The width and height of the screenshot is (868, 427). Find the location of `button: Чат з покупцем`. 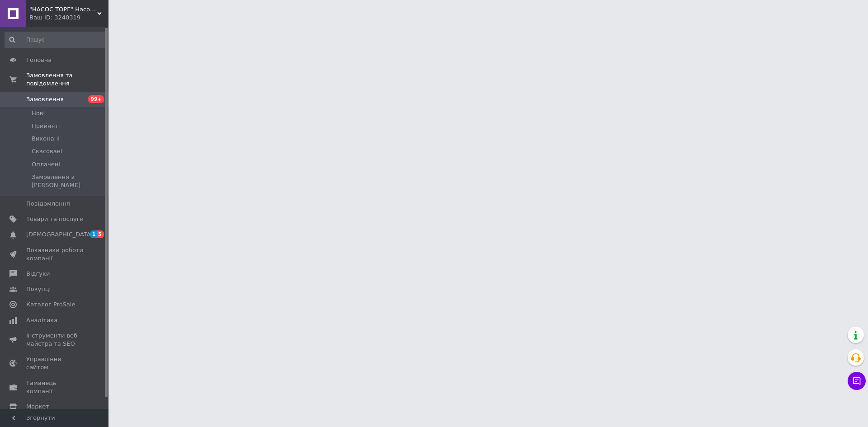

button: Чат з покупцем is located at coordinates (856, 381).